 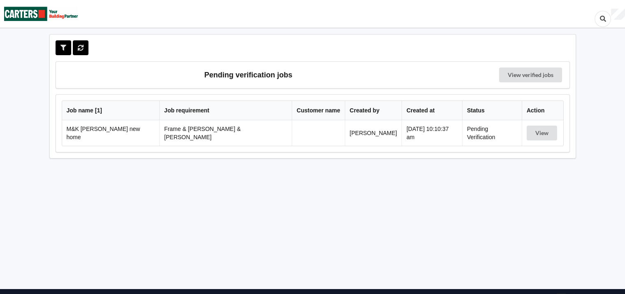 I want to click on th: Created at, so click(x=432, y=110).